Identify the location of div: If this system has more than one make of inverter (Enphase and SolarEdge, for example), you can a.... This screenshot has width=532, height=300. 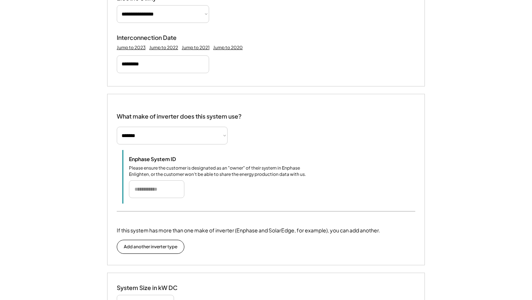
(248, 230).